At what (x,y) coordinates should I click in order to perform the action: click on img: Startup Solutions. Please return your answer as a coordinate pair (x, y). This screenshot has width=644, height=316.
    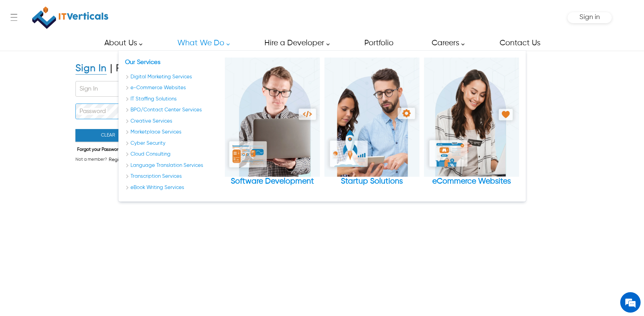
    Looking at the image, I should click on (372, 117).